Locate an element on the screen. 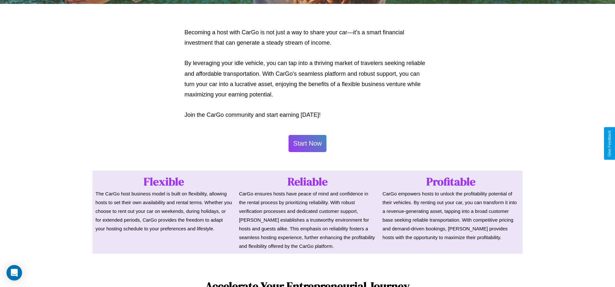 This screenshot has height=287, width=615. div: Give Feedback is located at coordinates (609, 144).